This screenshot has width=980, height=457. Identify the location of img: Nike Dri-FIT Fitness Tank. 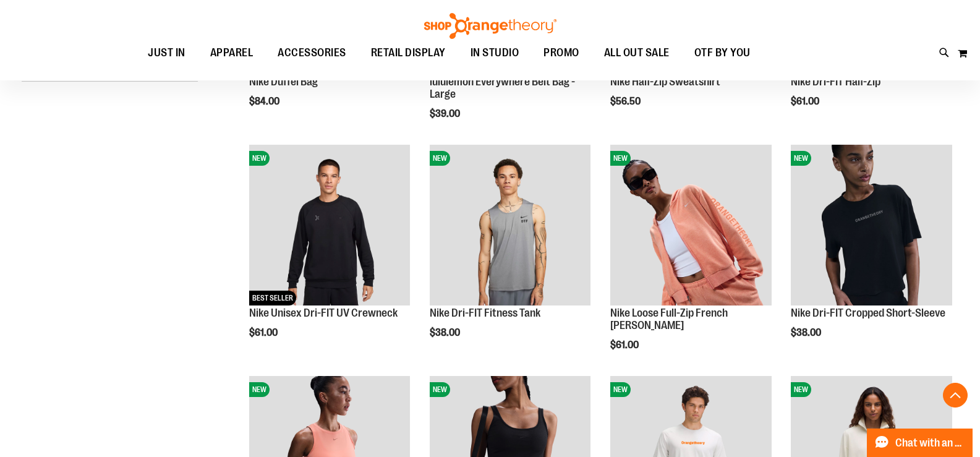
(510, 226).